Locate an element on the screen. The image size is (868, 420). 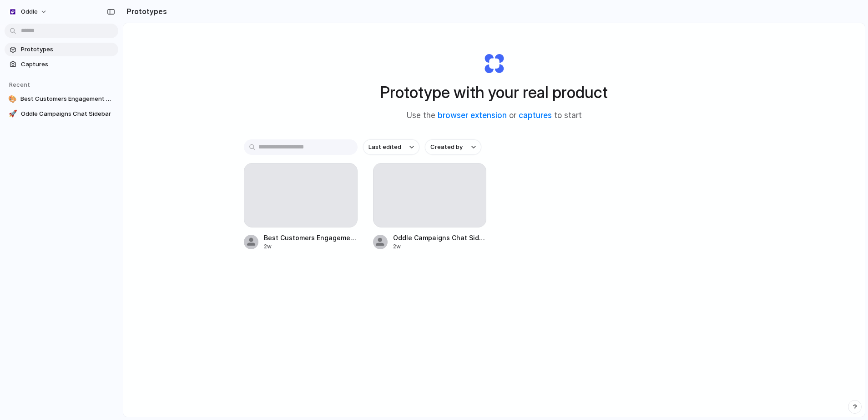
span: Prototypes is located at coordinates (68, 49).